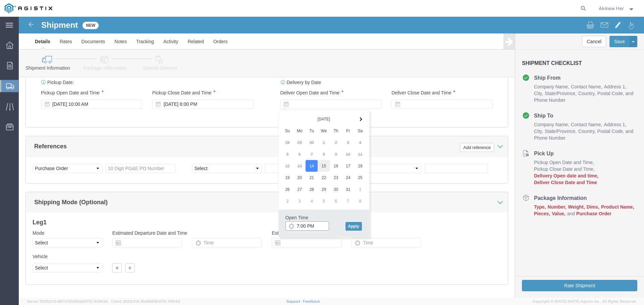  Describe the element at coordinates (68, 302) in the screenshot. I see `span: Server: 2025.21.0-667a72bf6fa` at that location.